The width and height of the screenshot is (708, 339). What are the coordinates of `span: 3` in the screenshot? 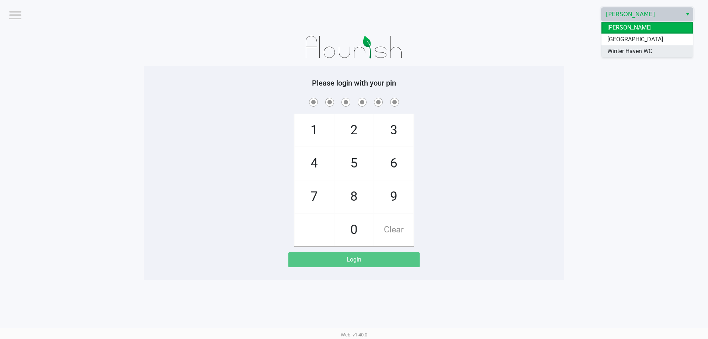 It's located at (394, 130).